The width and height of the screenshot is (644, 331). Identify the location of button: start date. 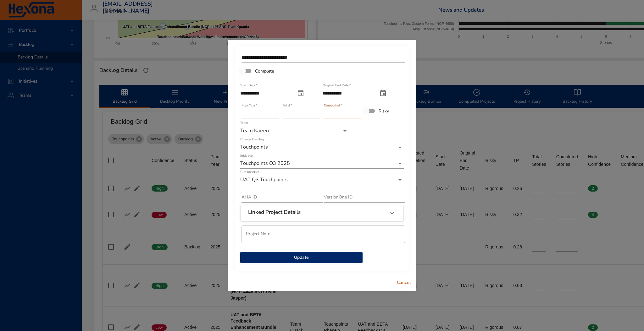
(301, 93).